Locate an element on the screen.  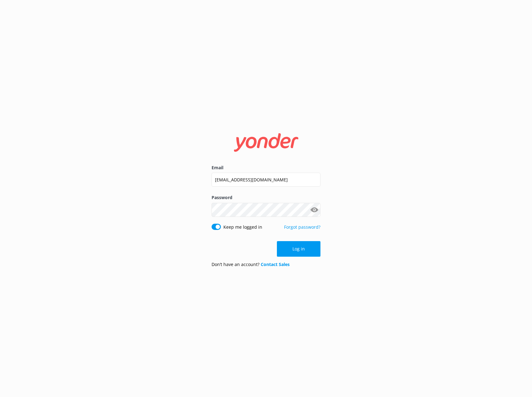
a: Contact Sales is located at coordinates (275, 264).